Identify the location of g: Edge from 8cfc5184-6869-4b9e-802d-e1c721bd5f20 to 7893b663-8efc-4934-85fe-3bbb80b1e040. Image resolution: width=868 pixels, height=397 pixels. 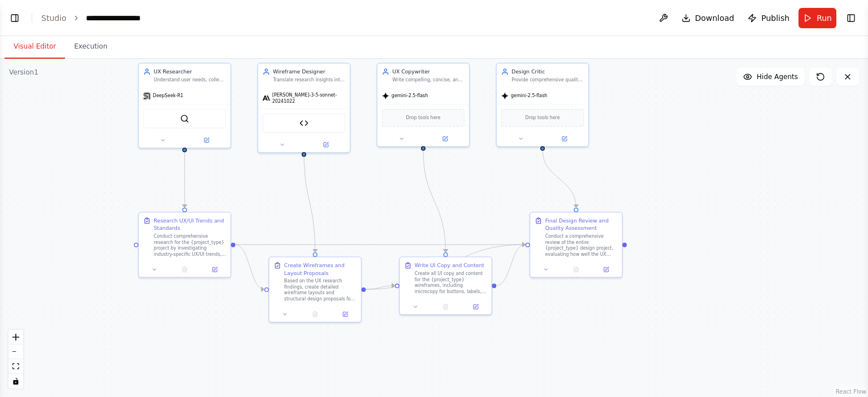
(381, 287).